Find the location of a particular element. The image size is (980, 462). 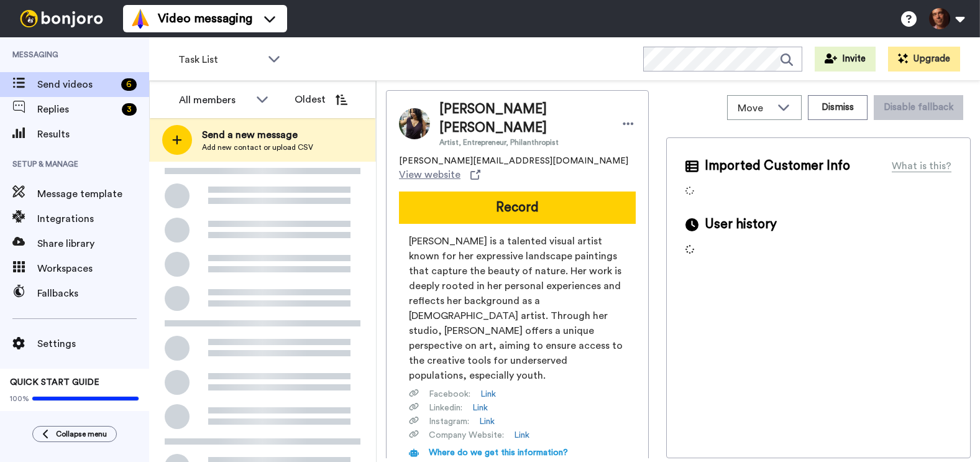

span: 100% is located at coordinates (19, 399).